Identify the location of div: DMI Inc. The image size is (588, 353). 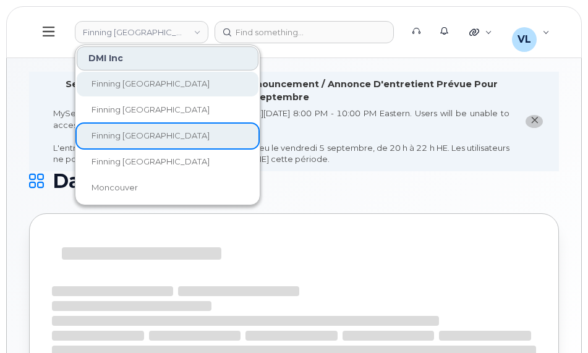
(168, 58).